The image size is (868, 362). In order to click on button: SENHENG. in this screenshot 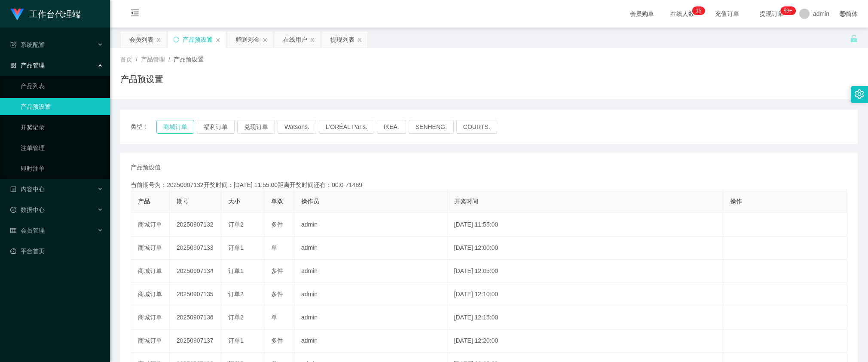, I will do `click(431, 127)`.